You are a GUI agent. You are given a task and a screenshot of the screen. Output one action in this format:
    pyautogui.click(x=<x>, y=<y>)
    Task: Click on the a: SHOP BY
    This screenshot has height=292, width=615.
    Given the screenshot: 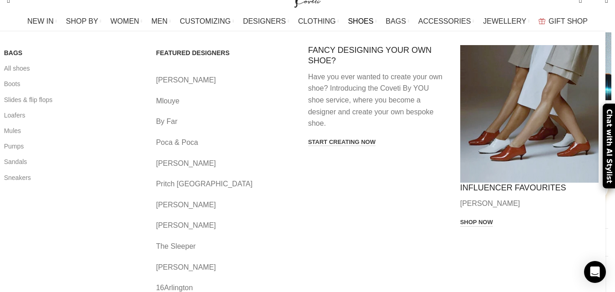 What is the action you would take?
    pyautogui.click(x=84, y=21)
    